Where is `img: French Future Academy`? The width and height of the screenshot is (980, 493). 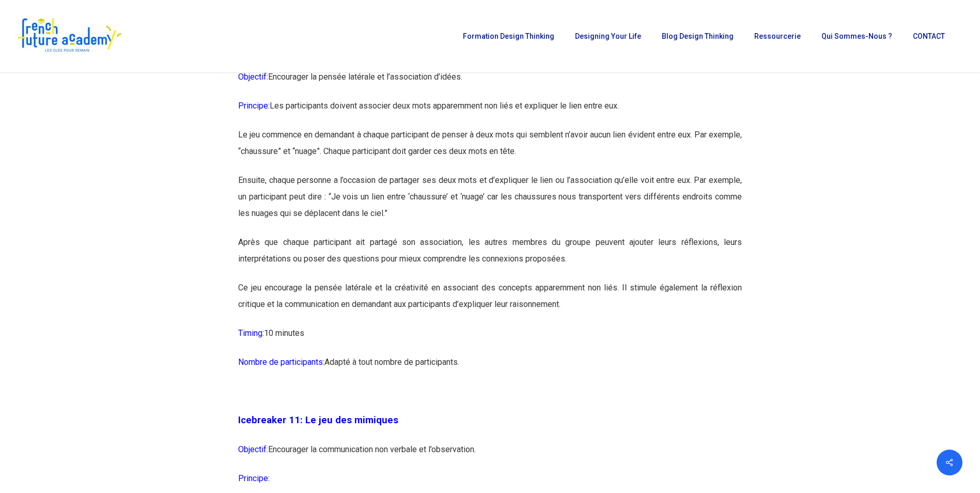 img: French Future Academy is located at coordinates (69, 36).